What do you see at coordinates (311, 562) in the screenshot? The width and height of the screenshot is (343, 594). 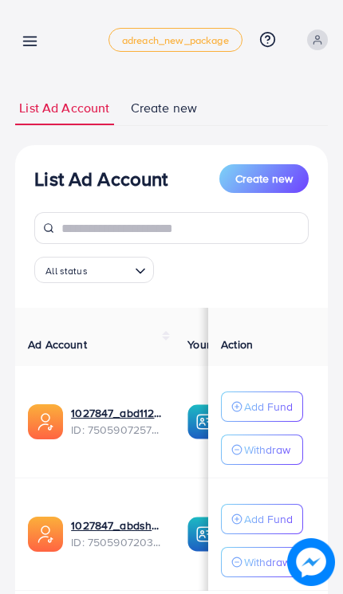 I see `img: image` at bounding box center [311, 562].